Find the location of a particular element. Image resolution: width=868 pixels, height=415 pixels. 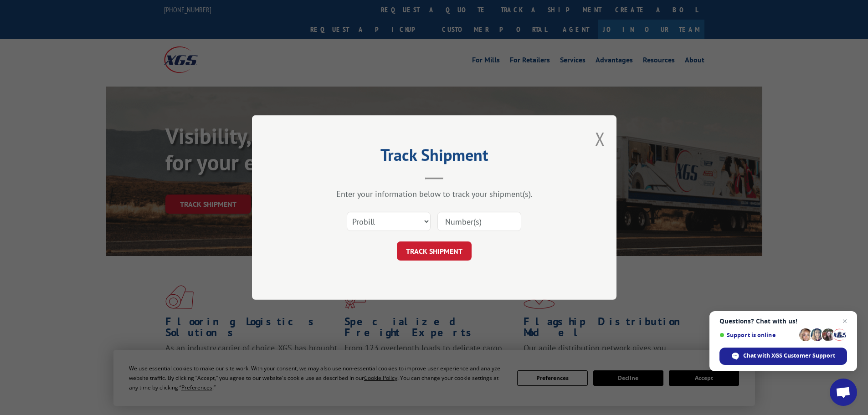

span: Support is online is located at coordinates (758, 335).